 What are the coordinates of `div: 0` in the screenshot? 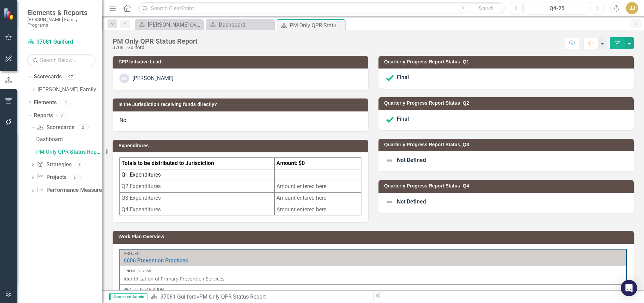 It's located at (80, 164).